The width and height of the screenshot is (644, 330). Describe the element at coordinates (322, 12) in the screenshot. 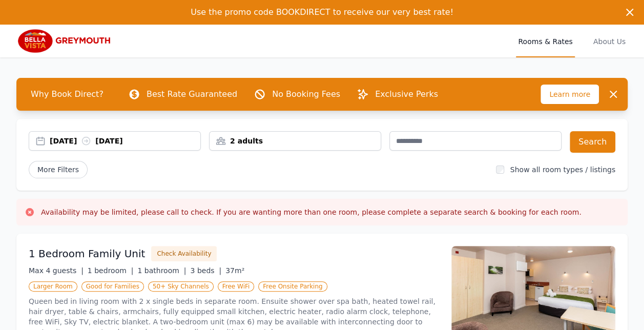

I see `span: Use the promo code BOOKDIRECT to receive our very best rate!` at that location.